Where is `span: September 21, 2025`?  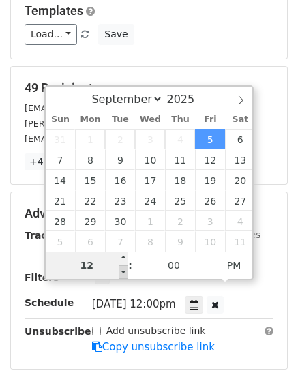 span: September 21, 2025 is located at coordinates (61, 201).